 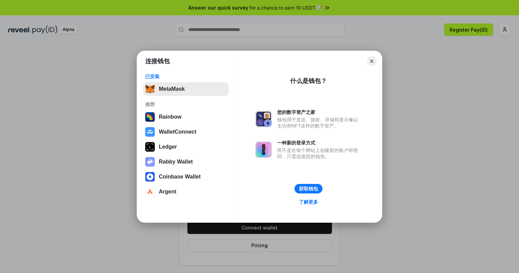 I want to click on div: Coinbase Wallet, so click(x=179, y=177).